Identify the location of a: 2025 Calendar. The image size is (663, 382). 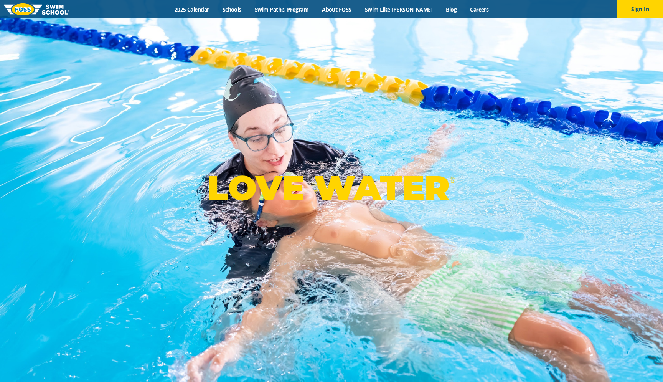
(191, 9).